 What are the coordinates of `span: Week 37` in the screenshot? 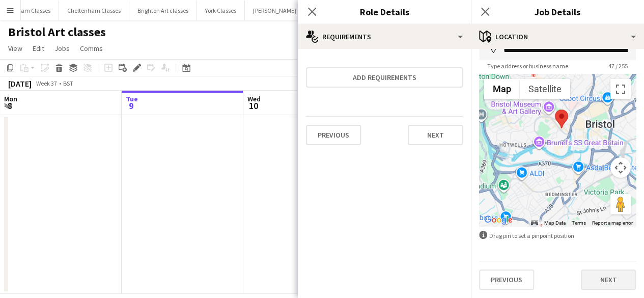 It's located at (46, 83).